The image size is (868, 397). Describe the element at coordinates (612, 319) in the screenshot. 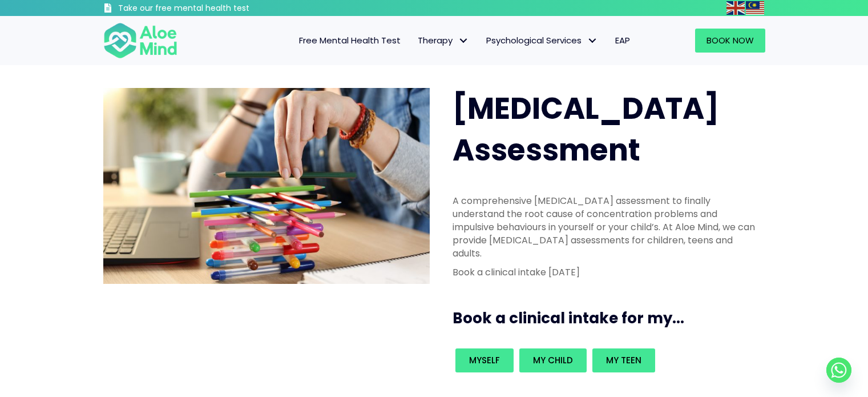

I see `h3: Book a clinical intake for my...` at that location.